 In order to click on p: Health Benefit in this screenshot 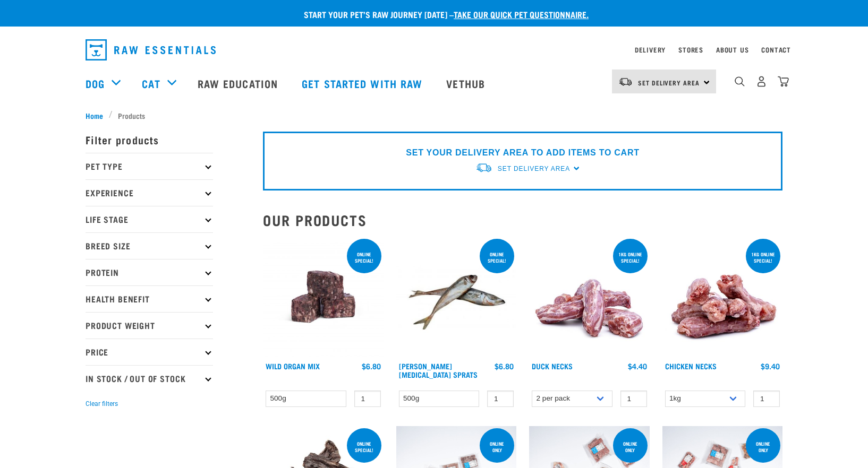, I will do `click(149, 299)`.